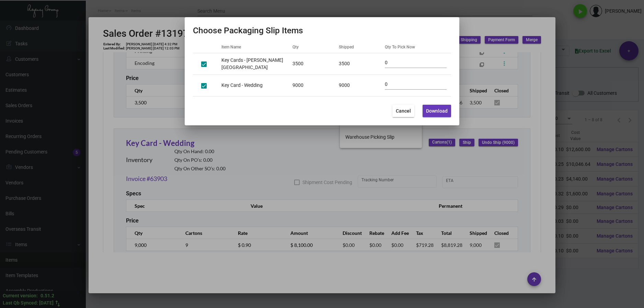  What do you see at coordinates (322, 30) in the screenshot?
I see `h3: Choose Packaging Slip Items` at bounding box center [322, 30].